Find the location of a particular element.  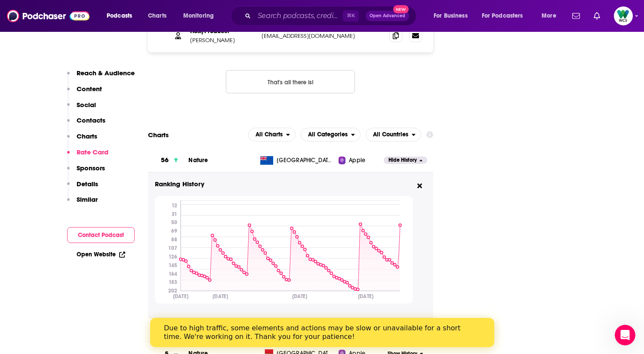

tspan: 31 is located at coordinates (174, 214).